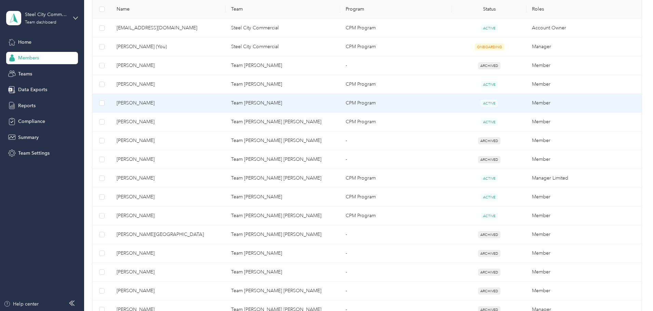 Image resolution: width=653 pixels, height=311 pixels. Describe the element at coordinates (489, 47) in the screenshot. I see `td: ONBOARDING` at that location.